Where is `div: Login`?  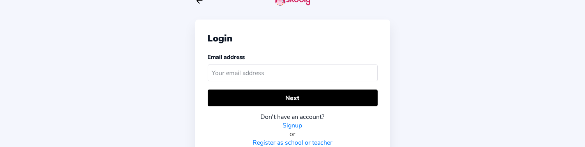 div: Login is located at coordinates (293, 38).